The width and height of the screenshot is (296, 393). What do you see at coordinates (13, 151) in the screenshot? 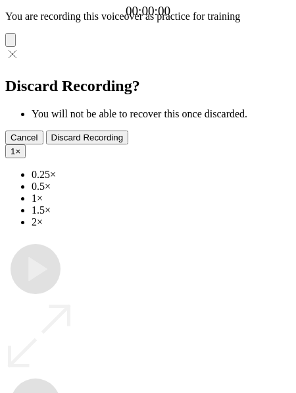
I see `span: 1` at bounding box center [13, 151].